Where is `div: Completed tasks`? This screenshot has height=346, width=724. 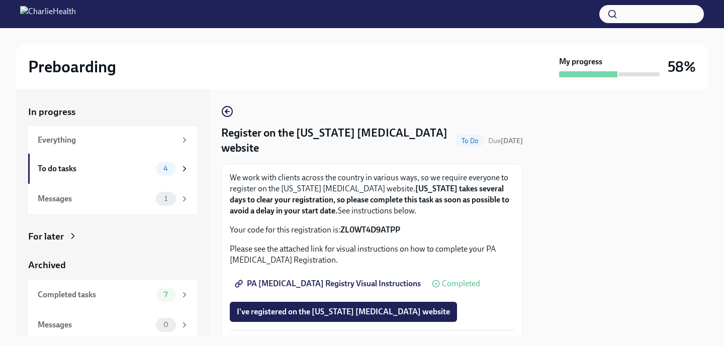
div: Completed tasks is located at coordinates (95, 295).